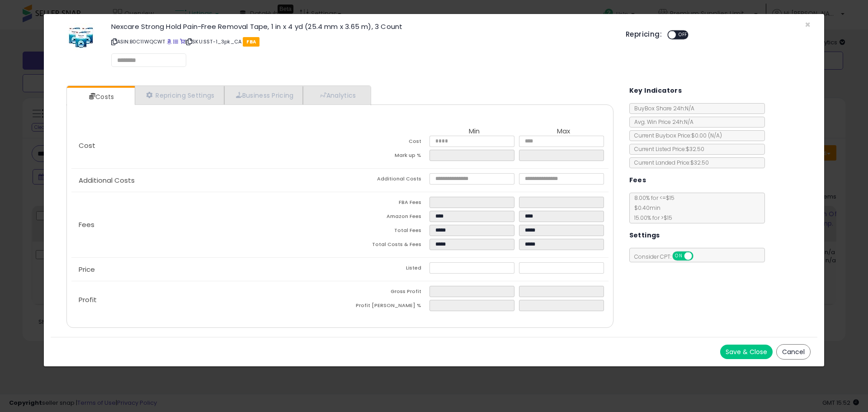 This screenshot has height=412, width=868. Describe the element at coordinates (706, 135) in the screenshot. I see `span: $0.00` at that location.